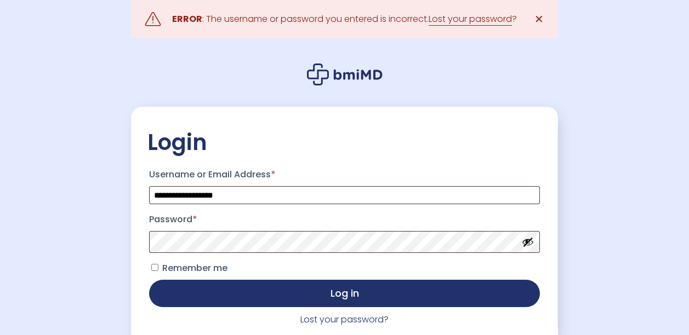 The width and height of the screenshot is (689, 335). What do you see at coordinates (187, 19) in the screenshot?
I see `strong: ERROR` at bounding box center [187, 19].